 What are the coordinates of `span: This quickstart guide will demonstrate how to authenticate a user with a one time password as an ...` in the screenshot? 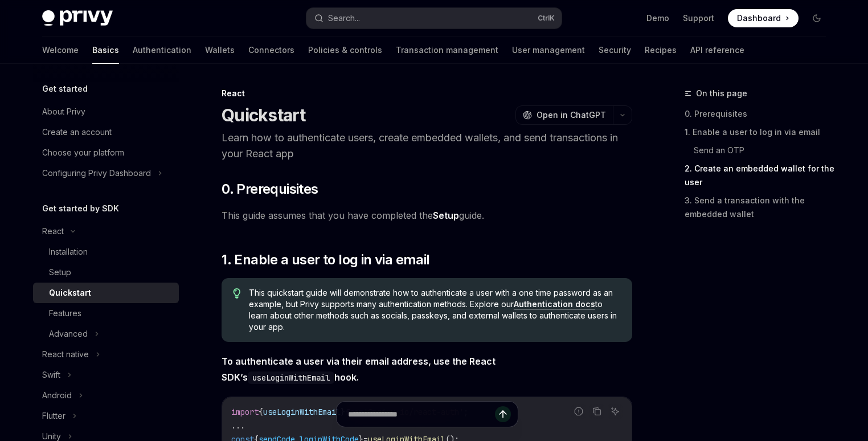 It's located at (435, 310).